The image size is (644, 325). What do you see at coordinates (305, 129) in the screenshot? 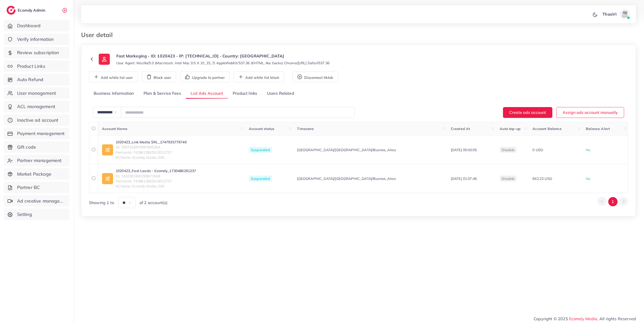
I see `span: Timezone` at bounding box center [305, 129].